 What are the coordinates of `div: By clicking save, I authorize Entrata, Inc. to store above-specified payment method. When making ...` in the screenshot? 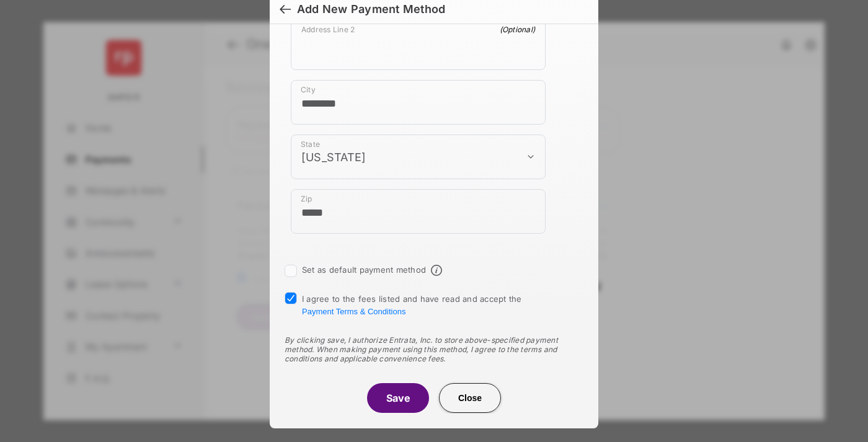 It's located at (434, 349).